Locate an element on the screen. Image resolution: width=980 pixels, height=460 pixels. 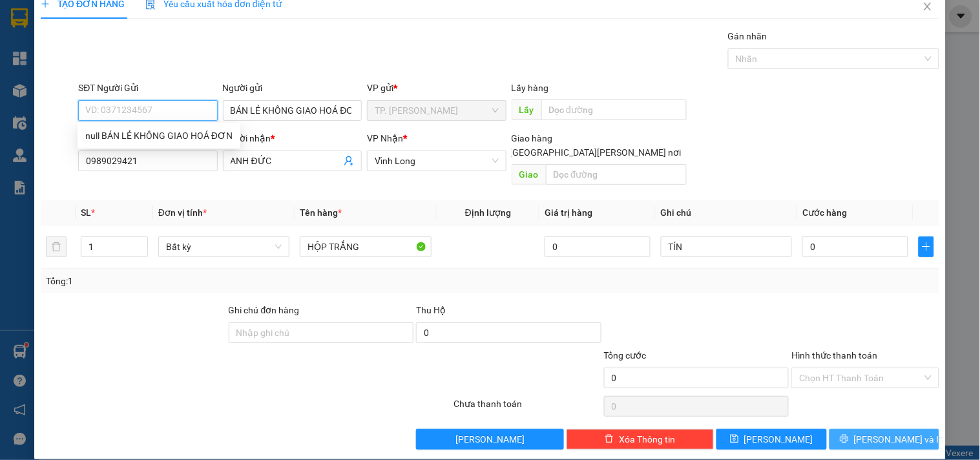
div: Tổng: 1 is located at coordinates (212, 281).